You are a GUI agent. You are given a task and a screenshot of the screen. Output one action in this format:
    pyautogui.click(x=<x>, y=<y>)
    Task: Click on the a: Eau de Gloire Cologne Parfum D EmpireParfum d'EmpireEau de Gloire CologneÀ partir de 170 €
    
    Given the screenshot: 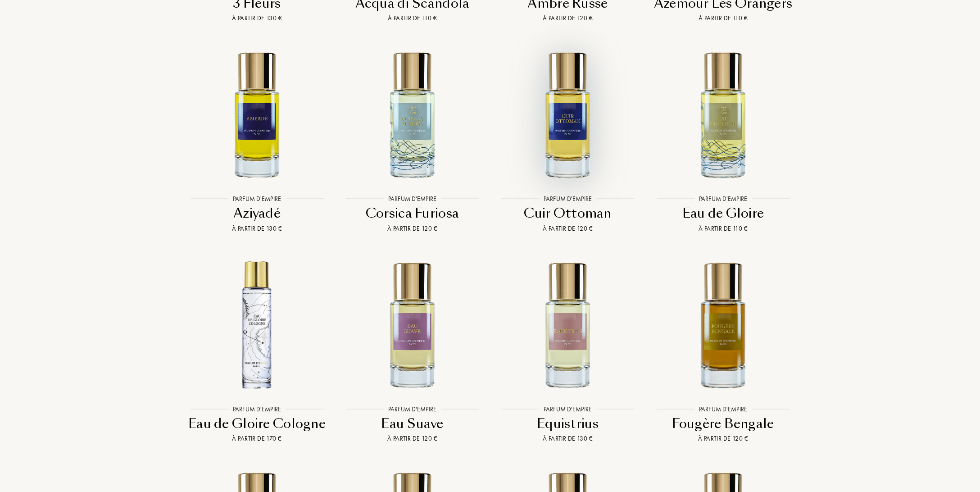 What is the action you would take?
    pyautogui.click(x=256, y=349)
    